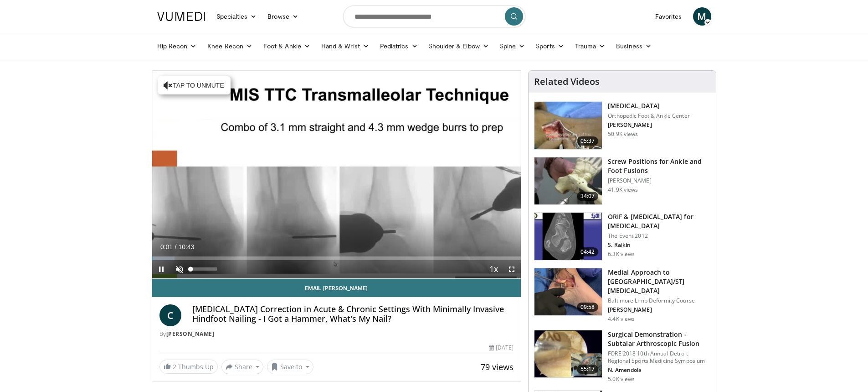 The width and height of the screenshot is (868, 392). I want to click on h3: Screw Positions for Ankle and Foot Fusions, so click(659, 166).